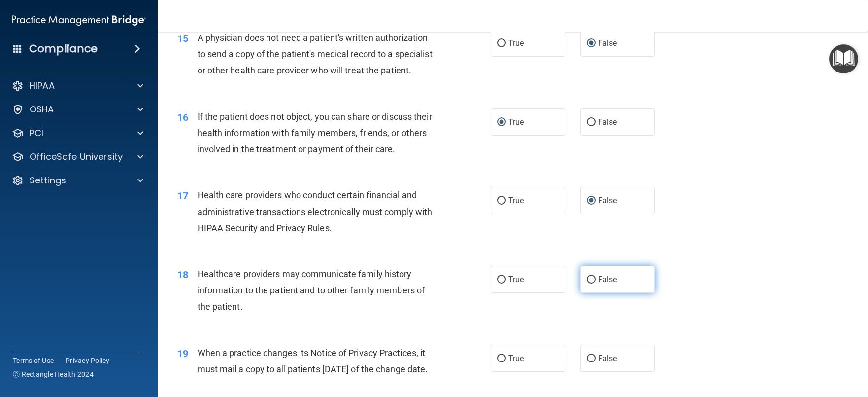  What do you see at coordinates (36, 133) in the screenshot?
I see `p: PCI` at bounding box center [36, 133].